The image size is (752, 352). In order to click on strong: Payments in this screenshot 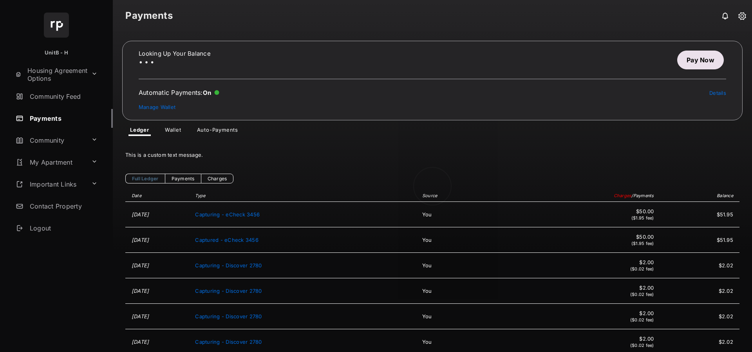, I will do `click(149, 16)`.